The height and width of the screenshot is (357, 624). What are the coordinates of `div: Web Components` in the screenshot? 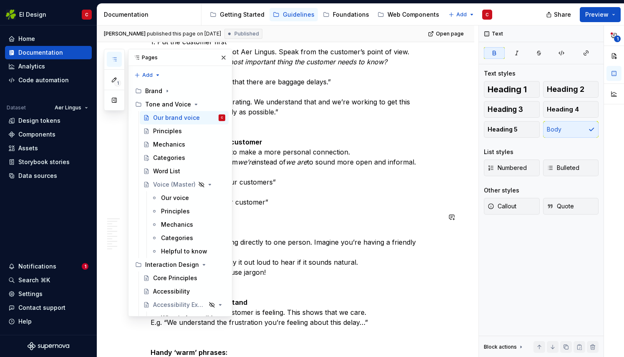 It's located at (414, 15).